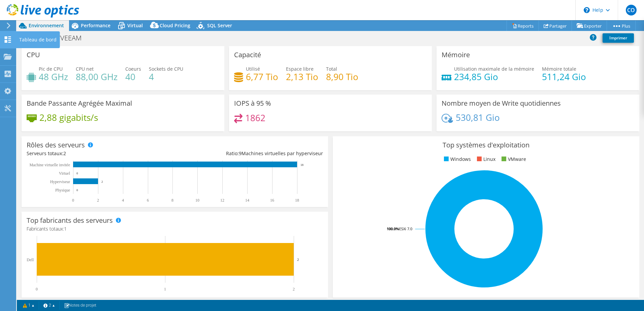  I want to click on h4: 234,85 Gio, so click(494, 77).